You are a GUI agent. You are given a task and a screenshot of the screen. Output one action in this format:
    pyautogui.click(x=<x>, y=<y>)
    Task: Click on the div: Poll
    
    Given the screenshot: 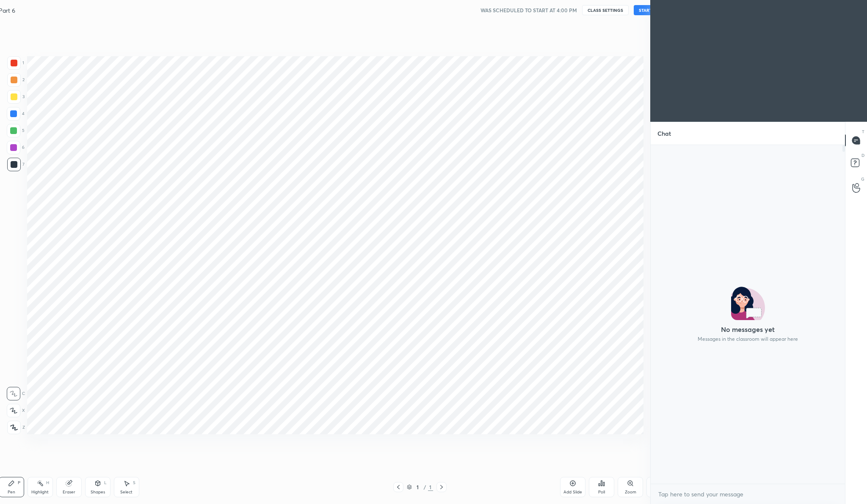 What is the action you would take?
    pyautogui.click(x=602, y=493)
    